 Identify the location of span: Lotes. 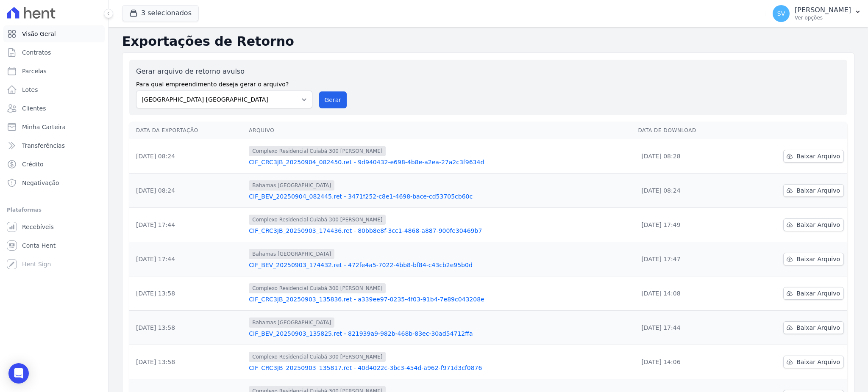
(30, 89).